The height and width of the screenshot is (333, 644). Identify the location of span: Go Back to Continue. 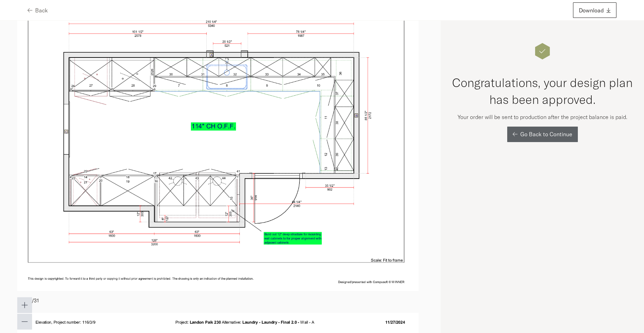
(546, 134).